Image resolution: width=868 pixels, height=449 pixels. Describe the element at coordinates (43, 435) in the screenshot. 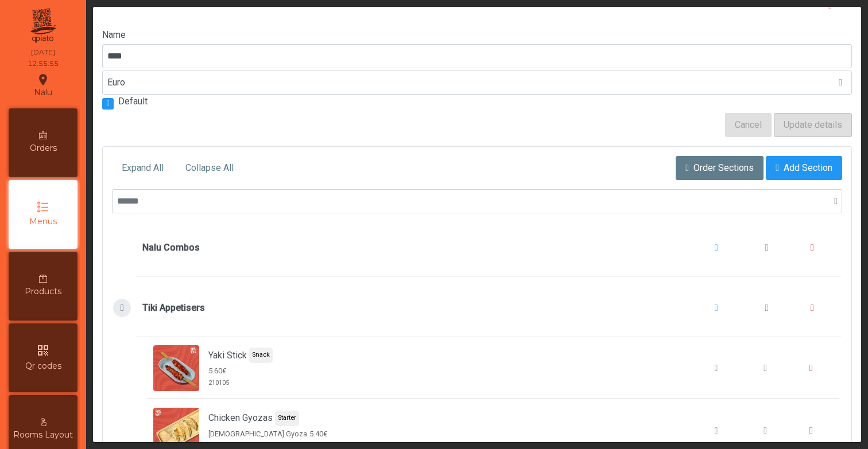

I see `span: Rooms Layout` at that location.